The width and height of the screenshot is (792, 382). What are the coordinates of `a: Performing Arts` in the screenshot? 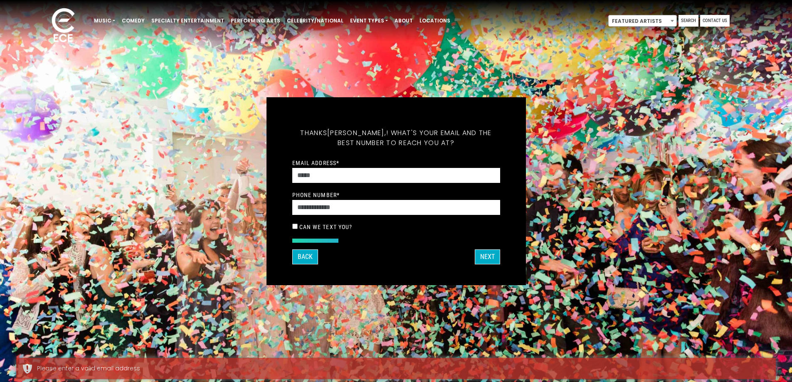 It's located at (255, 21).